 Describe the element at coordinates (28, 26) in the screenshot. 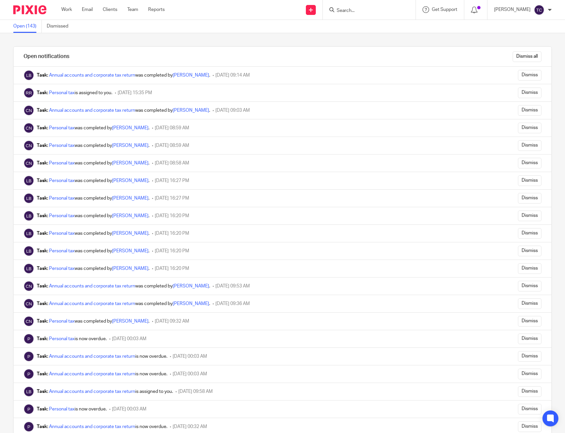

I see `a: Open (143)` at that location.